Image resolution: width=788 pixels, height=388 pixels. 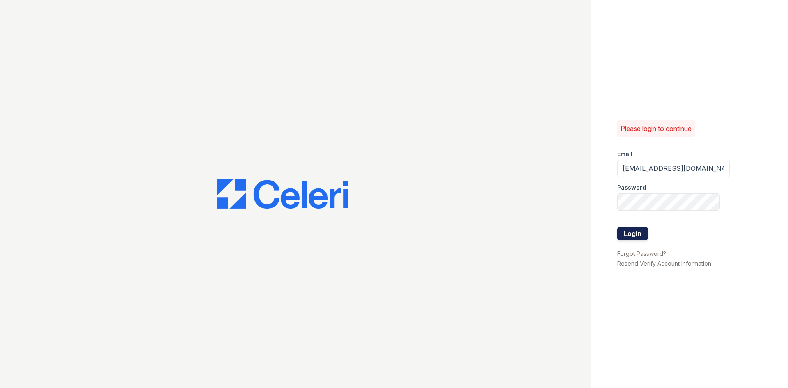 What do you see at coordinates (656, 128) in the screenshot?
I see `p: Please login to continue` at bounding box center [656, 128].